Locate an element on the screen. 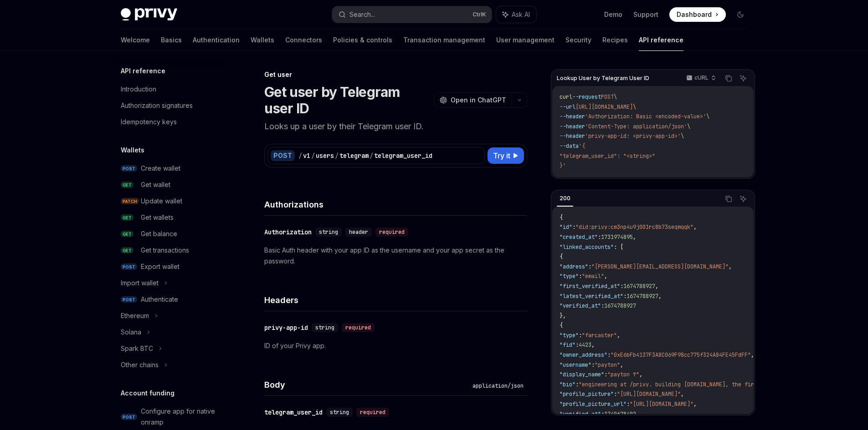  a: Welcome is located at coordinates (135, 40).